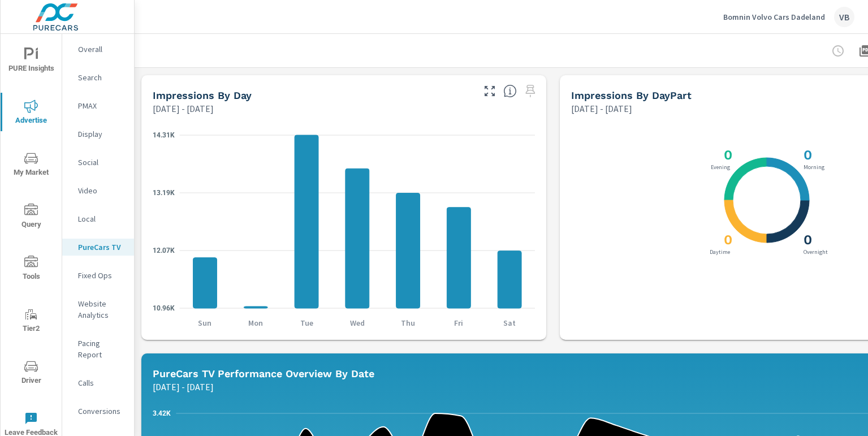 This screenshot has width=868, height=436. Describe the element at coordinates (98, 162) in the screenshot. I see `div: Social` at that location.